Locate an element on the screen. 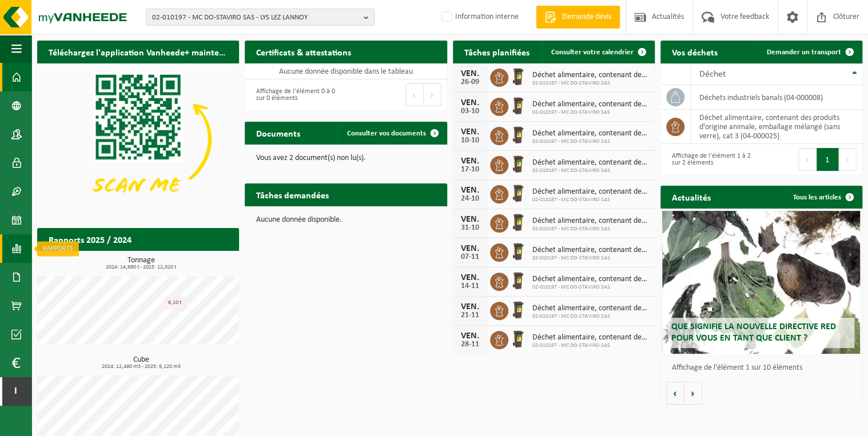 The width and height of the screenshot is (868, 436). span: 2024: 12,480 m3 - 2025: 9,120 m3 is located at coordinates (141, 367).